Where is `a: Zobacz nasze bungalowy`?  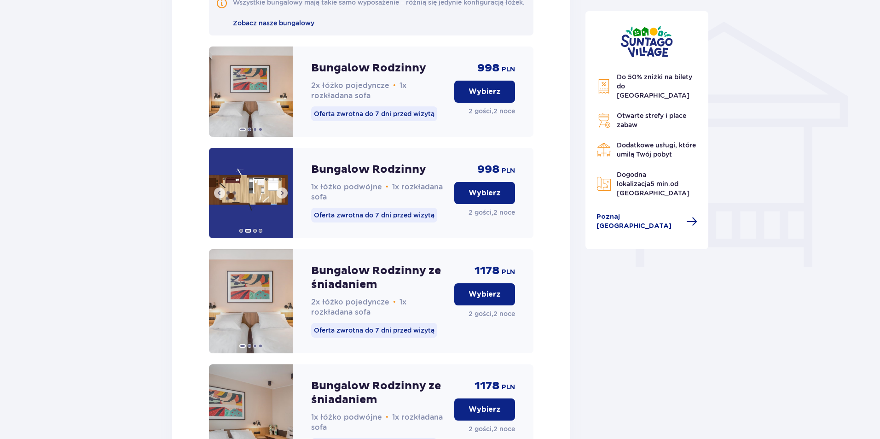 a: Zobacz nasze bungalowy is located at coordinates (274, 23).